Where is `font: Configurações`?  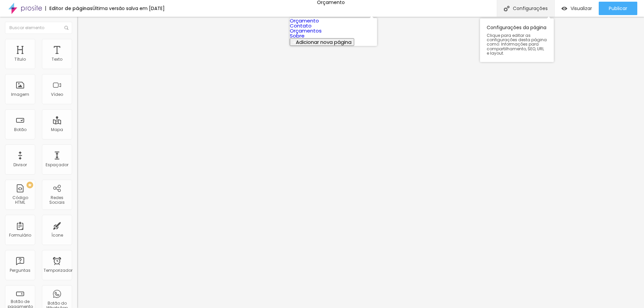
font: Configurações is located at coordinates (530, 8).